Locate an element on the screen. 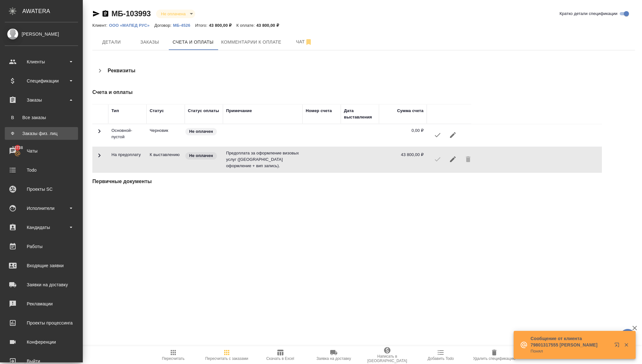 The height and width of the screenshot is (364, 642). div: Статус is located at coordinates (157, 111).